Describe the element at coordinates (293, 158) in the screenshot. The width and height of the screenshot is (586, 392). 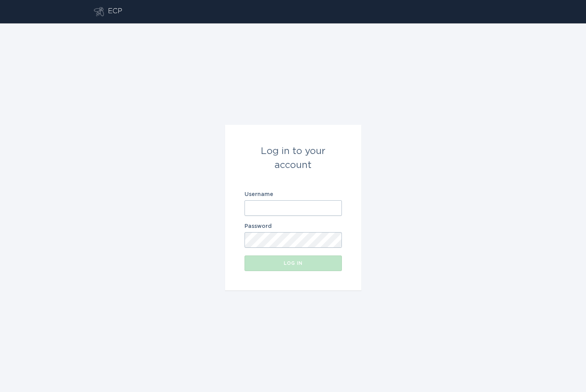
I see `div: Log in to your account` at that location.